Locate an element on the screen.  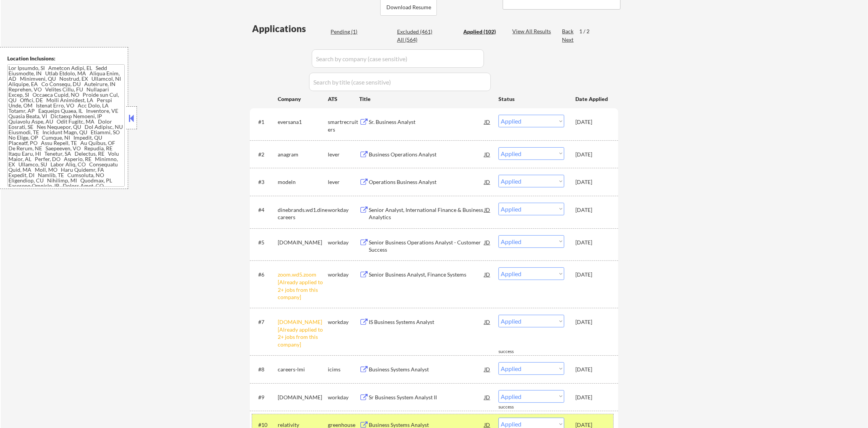
div: 1 / 2 is located at coordinates (588, 31).